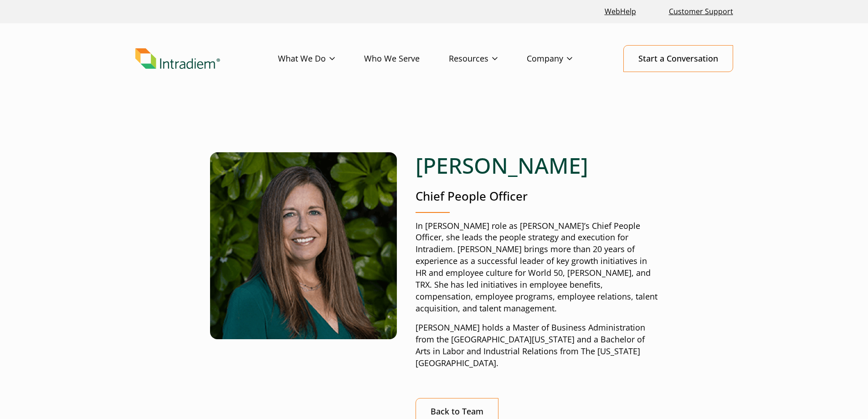 Image resolution: width=868 pixels, height=419 pixels. Describe the element at coordinates (406, 59) in the screenshot. I see `a: Who We Serve` at that location.